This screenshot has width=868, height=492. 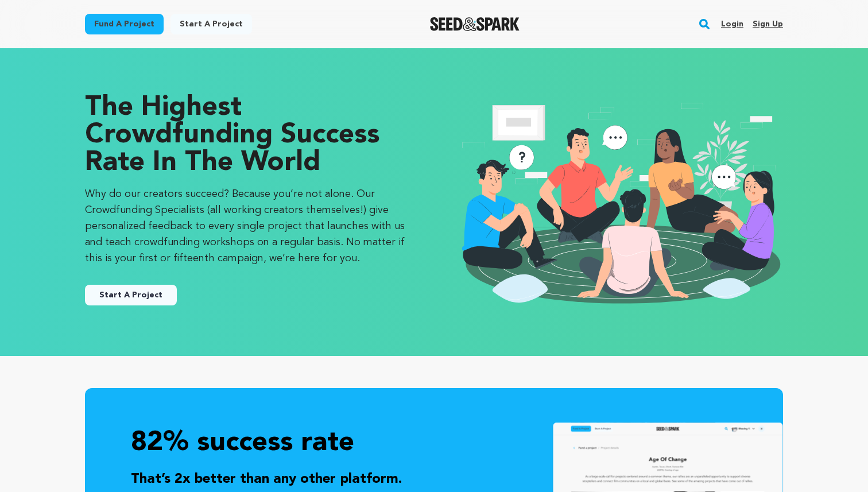 I want to click on p: That’s 2x better than any other platform., so click(x=434, y=480).